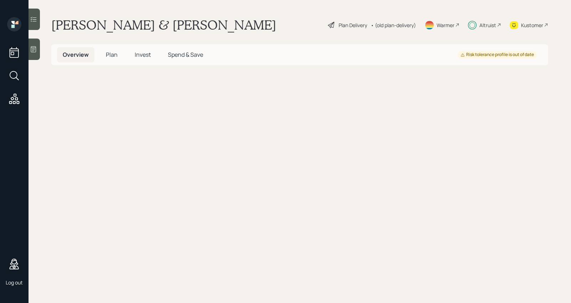 The width and height of the screenshot is (571, 303). What do you see at coordinates (497, 55) in the screenshot?
I see `div: Risk tolerance profile is out of date` at bounding box center [497, 55].